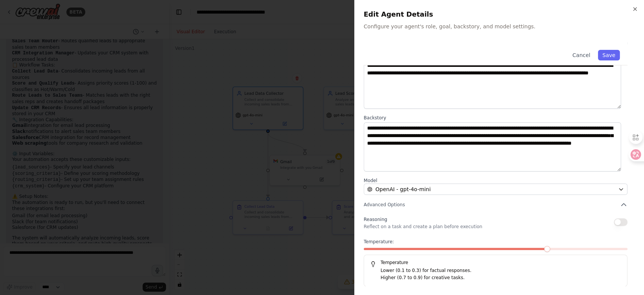  Describe the element at coordinates (609, 55) in the screenshot. I see `button: Save` at that location.